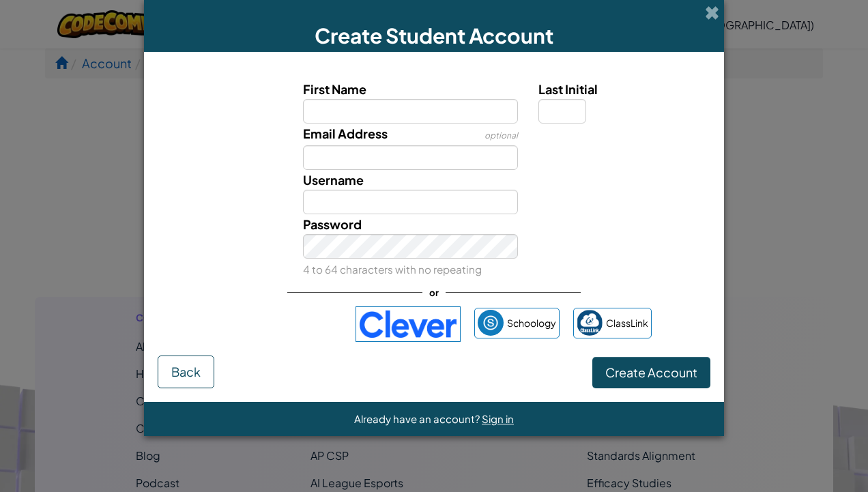  What do you see at coordinates (434, 36) in the screenshot?
I see `span: Create Student Account` at bounding box center [434, 36].